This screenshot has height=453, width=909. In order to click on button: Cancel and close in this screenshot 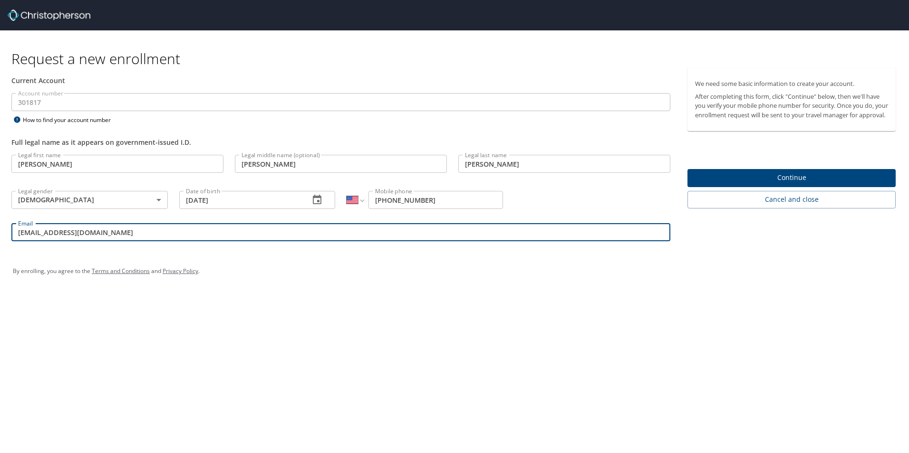, I will do `click(791, 200)`.